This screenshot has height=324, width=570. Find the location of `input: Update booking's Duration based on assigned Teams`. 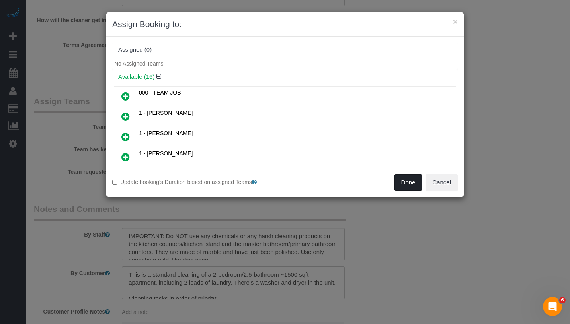

input: Update booking's Duration based on assigned Teams is located at coordinates (115, 182).